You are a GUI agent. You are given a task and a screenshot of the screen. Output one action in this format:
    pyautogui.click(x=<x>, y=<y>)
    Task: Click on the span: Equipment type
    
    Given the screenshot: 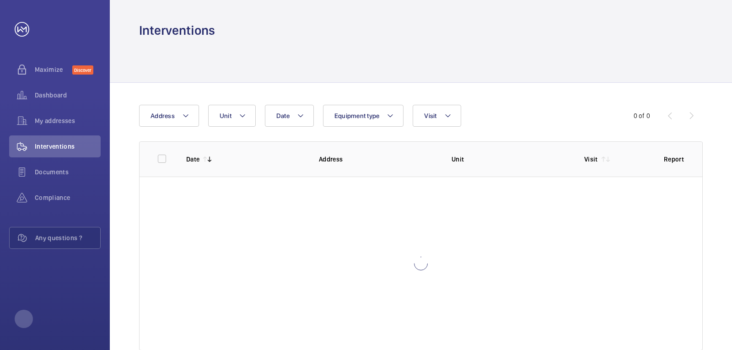 What is the action you would take?
    pyautogui.click(x=357, y=116)
    